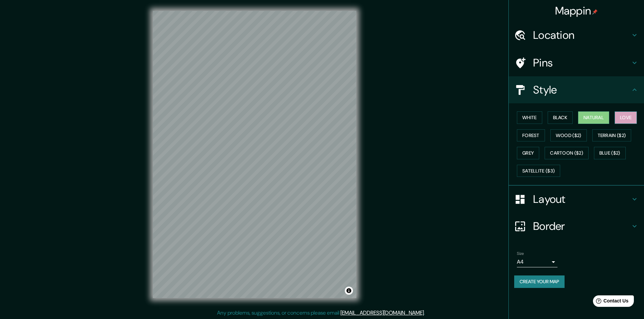 This screenshot has height=319, width=644. What do you see at coordinates (32, 8) in the screenshot?
I see `span: Contact Us` at bounding box center [32, 8].